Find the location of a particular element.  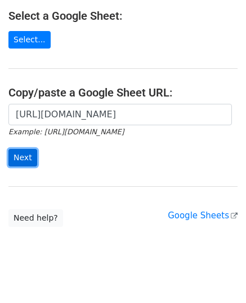

div: Widget de chat is located at coordinates (218, 276).